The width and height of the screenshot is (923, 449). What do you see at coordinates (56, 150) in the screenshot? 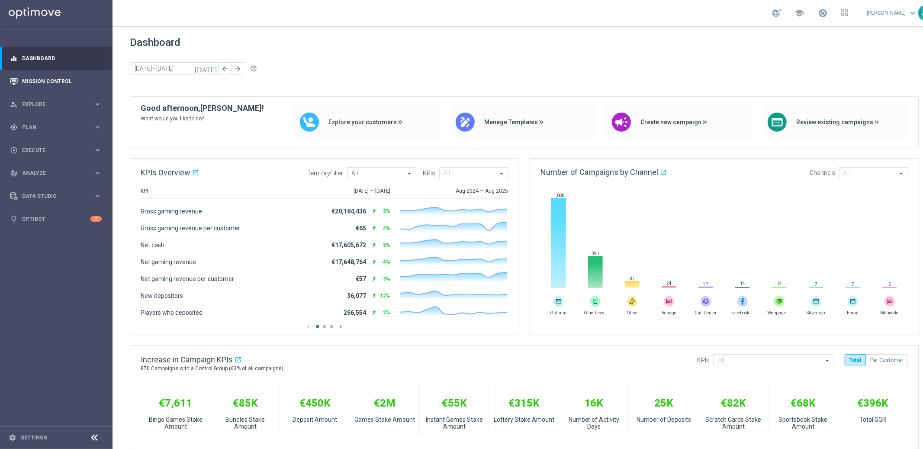
I see `button: play_circle_outline Execute keyboard_arrow_right` at bounding box center [56, 150].